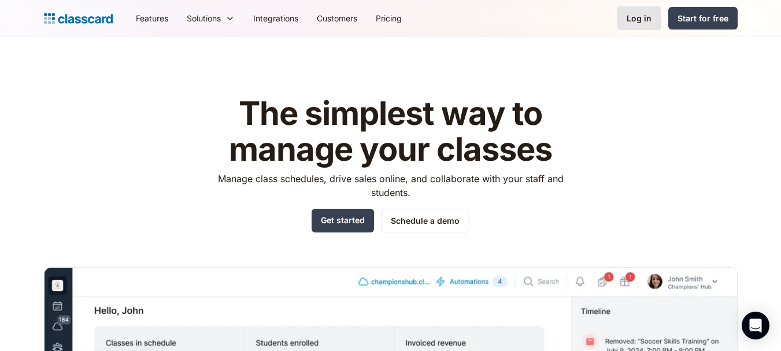  Describe the element at coordinates (390, 131) in the screenshot. I see `h1: The simplest way to manage your classes` at that location.